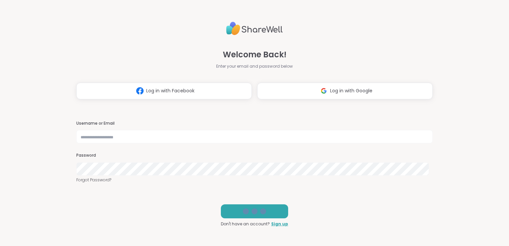  What do you see at coordinates (254, 180) in the screenshot?
I see `a: Forgot Password?` at bounding box center [254, 180].